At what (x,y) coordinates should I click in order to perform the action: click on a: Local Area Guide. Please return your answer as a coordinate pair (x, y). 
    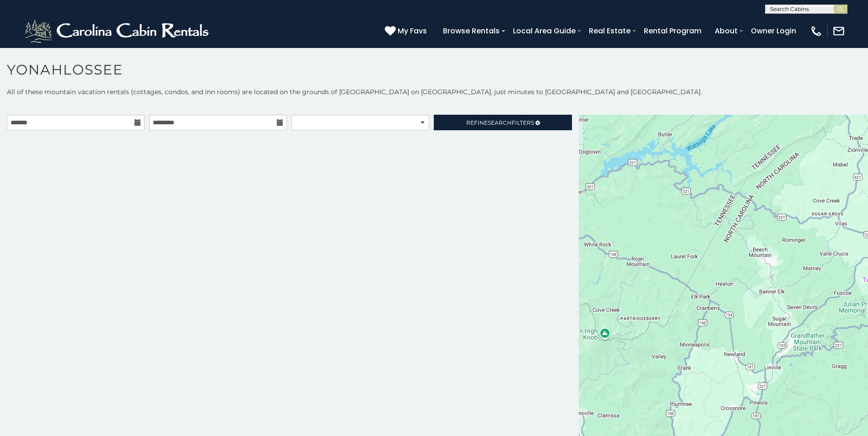
    Looking at the image, I should click on (544, 30).